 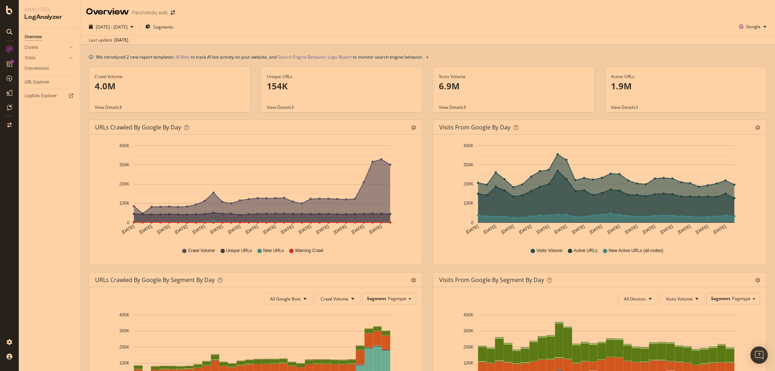 What do you see at coordinates (634, 298) in the screenshot?
I see `span: All Devices` at bounding box center [634, 298].